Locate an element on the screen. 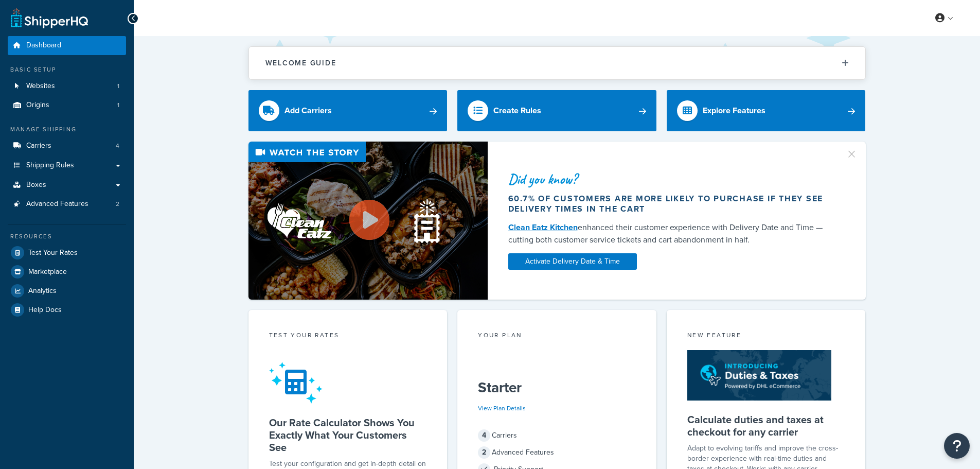 The width and height of the screenshot is (980, 469). div: Did you know? is located at coordinates (671, 179).